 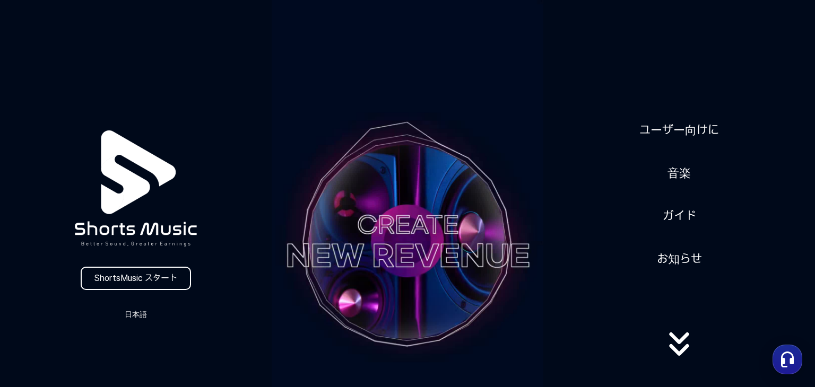 I want to click on a: ユーザー向けに, so click(x=679, y=130).